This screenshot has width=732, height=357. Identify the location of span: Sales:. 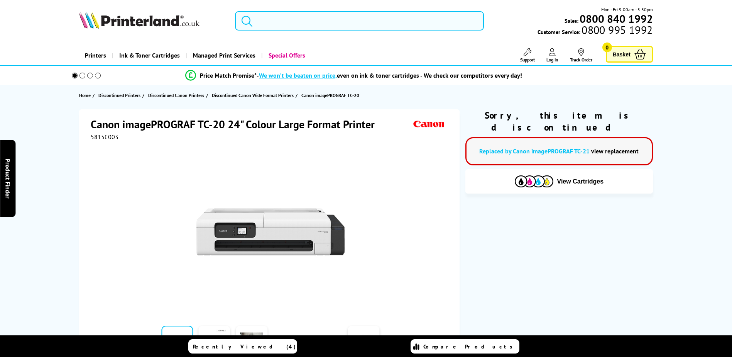
(572, 20).